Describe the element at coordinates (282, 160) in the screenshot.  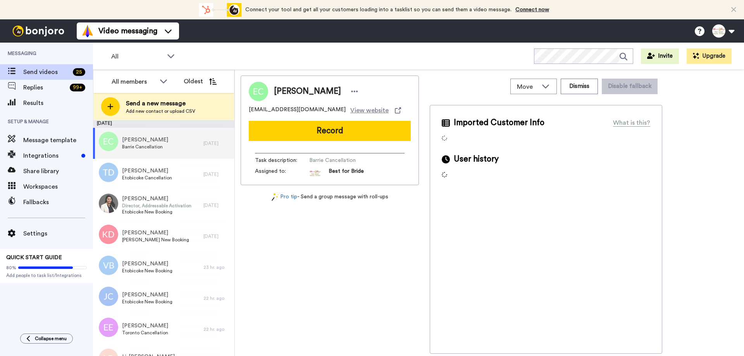
I see `span: Task description :` at that location.